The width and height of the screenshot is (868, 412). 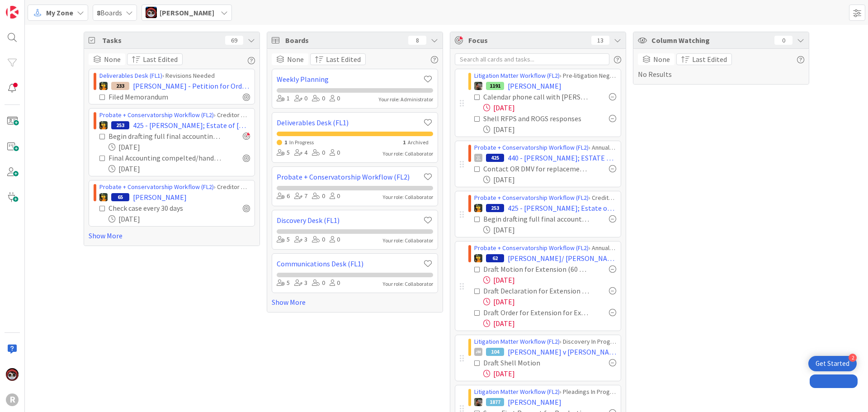 What do you see at coordinates (302, 142) in the screenshot?
I see `span: In Progress` at bounding box center [302, 142].